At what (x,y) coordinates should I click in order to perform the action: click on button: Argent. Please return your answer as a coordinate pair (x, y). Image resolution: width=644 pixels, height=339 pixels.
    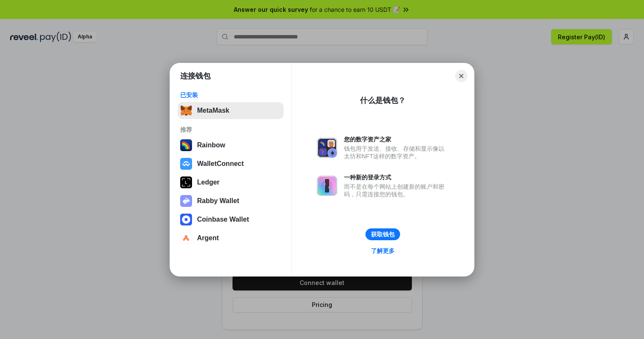
    Looking at the image, I should click on (230, 238).